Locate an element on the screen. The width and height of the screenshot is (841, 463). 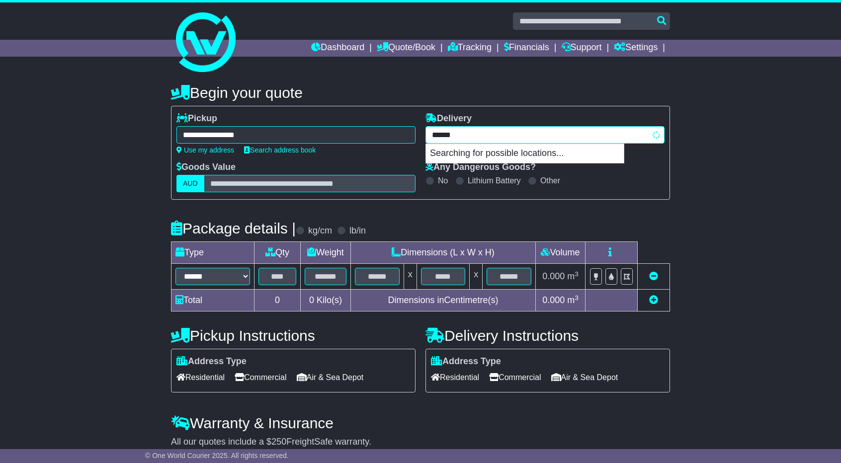
td: Weight is located at coordinates (325, 253).